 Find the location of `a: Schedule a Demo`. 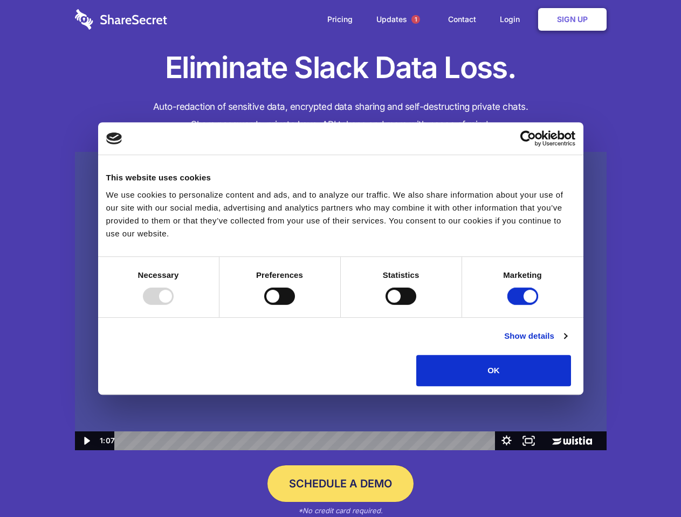

a: Schedule a Demo is located at coordinates (340, 484).